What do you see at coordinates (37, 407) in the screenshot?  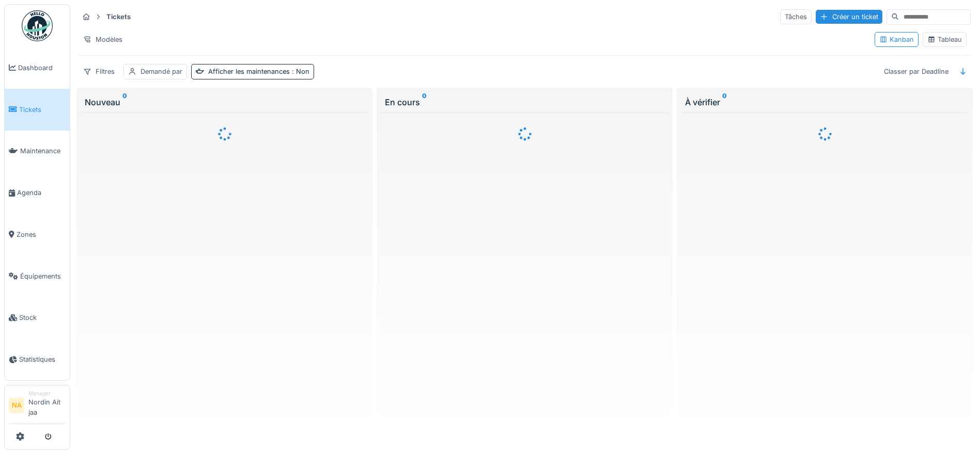 I see `a: NA ManagerNordin Ait jaa` at bounding box center [37, 407].